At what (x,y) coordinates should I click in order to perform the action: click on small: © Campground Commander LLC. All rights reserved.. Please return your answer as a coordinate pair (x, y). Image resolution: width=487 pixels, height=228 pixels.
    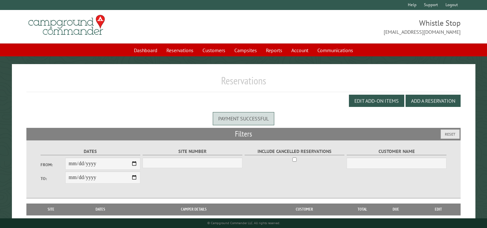
    Looking at the image, I should click on (243, 223).